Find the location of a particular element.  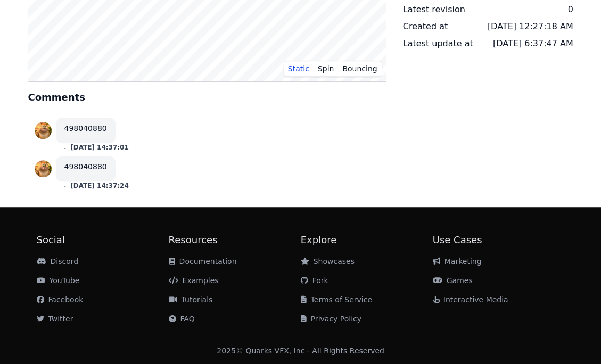

a: Interactive Media is located at coordinates (471, 300).